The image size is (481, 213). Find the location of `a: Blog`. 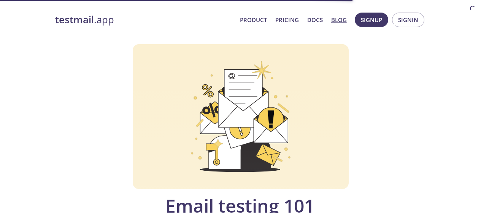

a: Blog is located at coordinates (339, 20).